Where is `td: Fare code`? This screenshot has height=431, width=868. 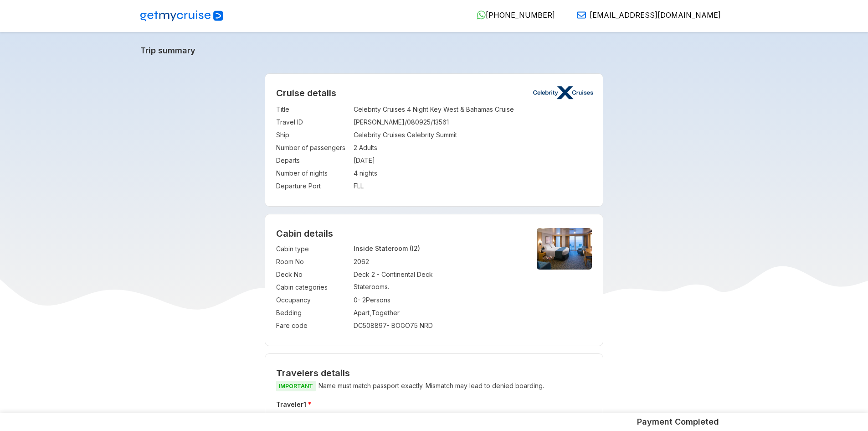 td: Fare code is located at coordinates (312, 325).